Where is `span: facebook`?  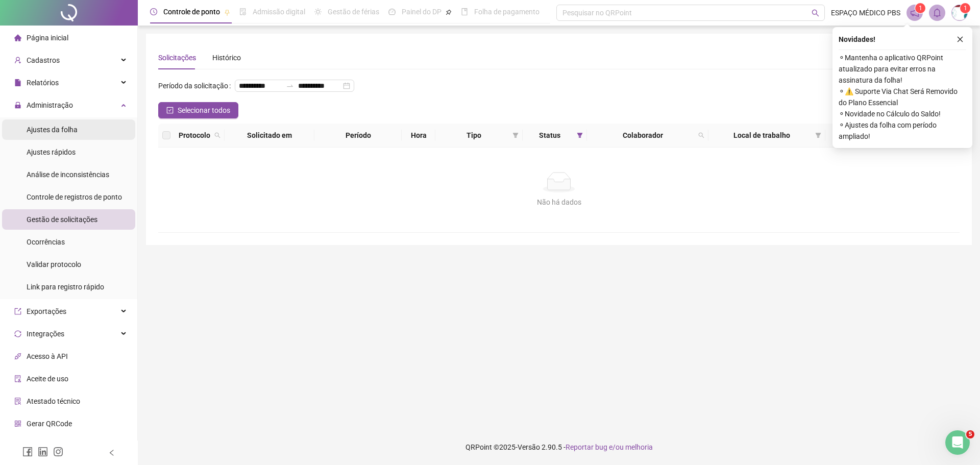 span: facebook is located at coordinates (27, 452).